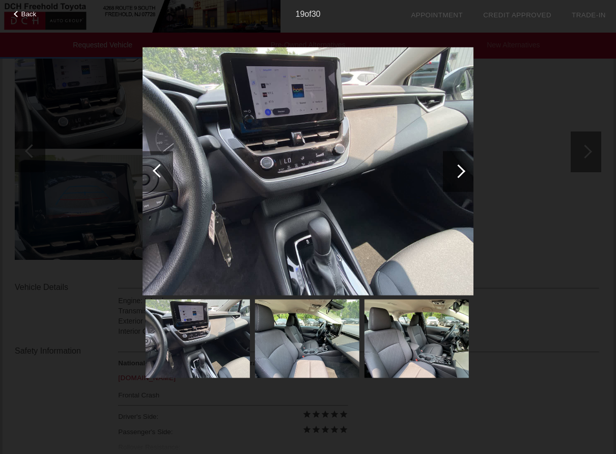  I want to click on a: Appointment, so click(437, 15).